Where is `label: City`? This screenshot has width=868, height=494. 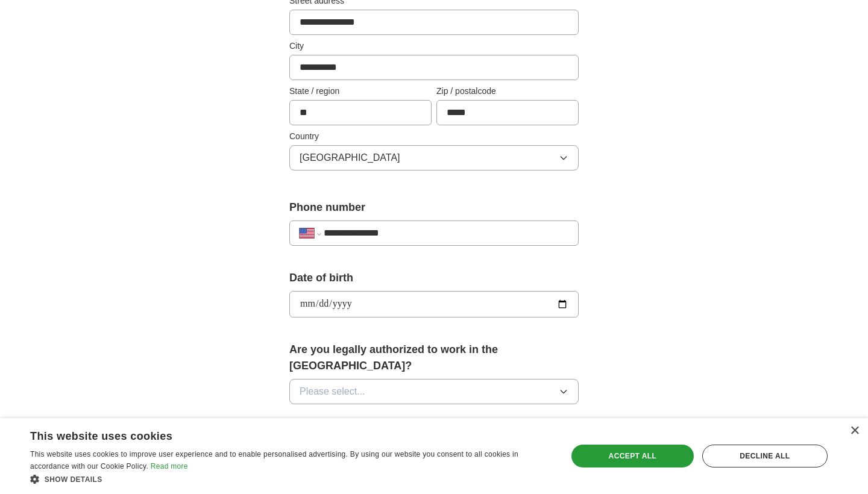
label: City is located at coordinates (434, 46).